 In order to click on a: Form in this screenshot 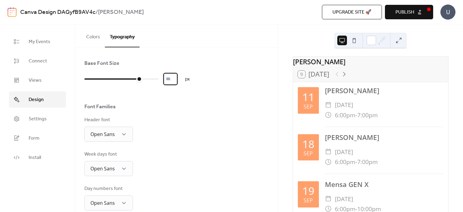, I will do `click(37, 138)`.